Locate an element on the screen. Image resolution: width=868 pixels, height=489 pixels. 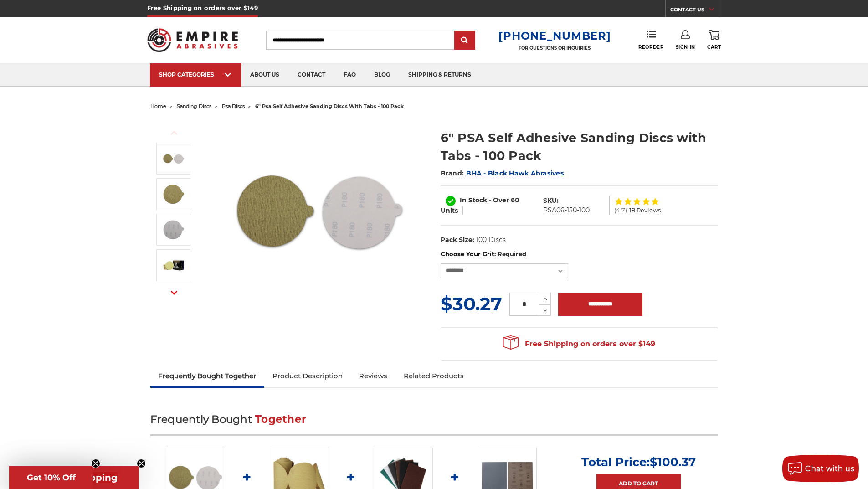
span: Units is located at coordinates (449, 210).